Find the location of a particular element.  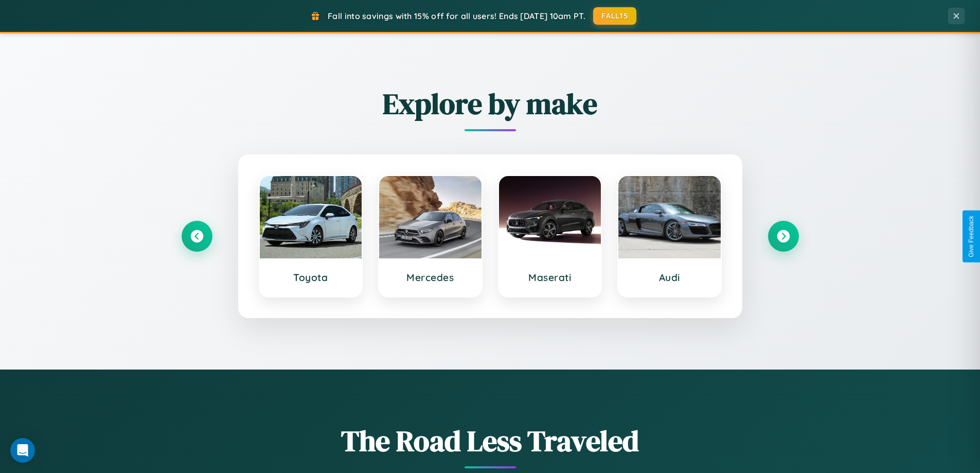

h1: The Road Less Traveled is located at coordinates (490, 441).